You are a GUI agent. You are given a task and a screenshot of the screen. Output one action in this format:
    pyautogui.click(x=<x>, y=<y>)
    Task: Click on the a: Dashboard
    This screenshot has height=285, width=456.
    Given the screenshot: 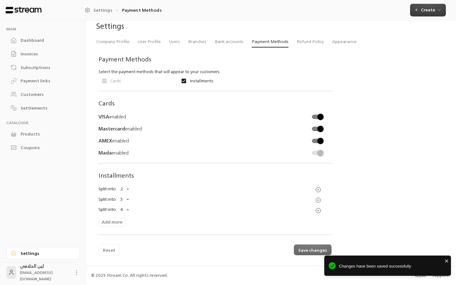 What is the action you would take?
    pyautogui.click(x=43, y=40)
    